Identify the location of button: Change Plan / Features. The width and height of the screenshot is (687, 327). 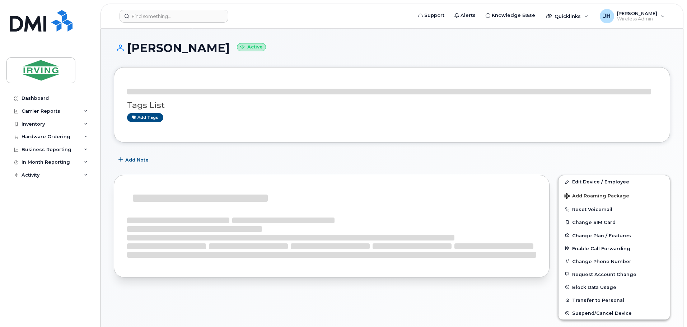
(614, 236).